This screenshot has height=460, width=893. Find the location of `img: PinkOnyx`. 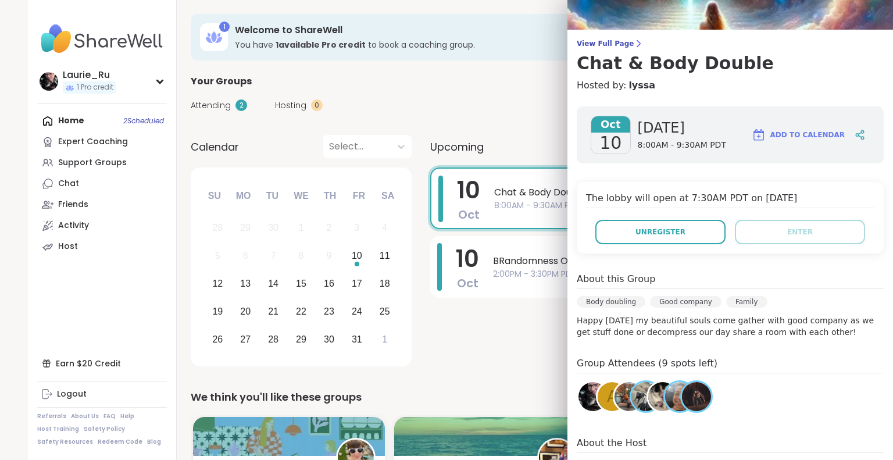

img: PinkOnyx is located at coordinates (663, 397).